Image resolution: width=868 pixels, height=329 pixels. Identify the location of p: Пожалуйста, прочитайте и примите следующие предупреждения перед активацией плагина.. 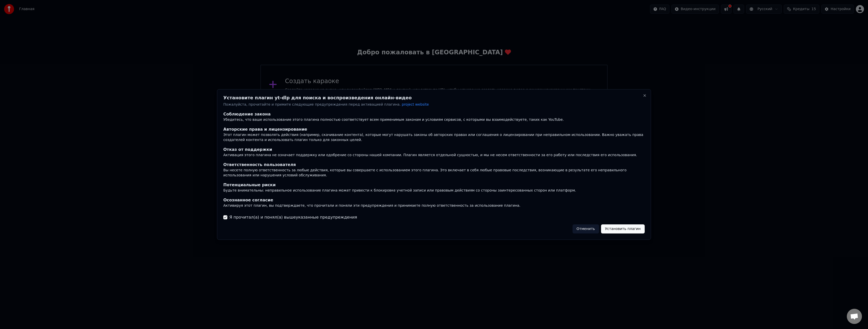
(434, 105).